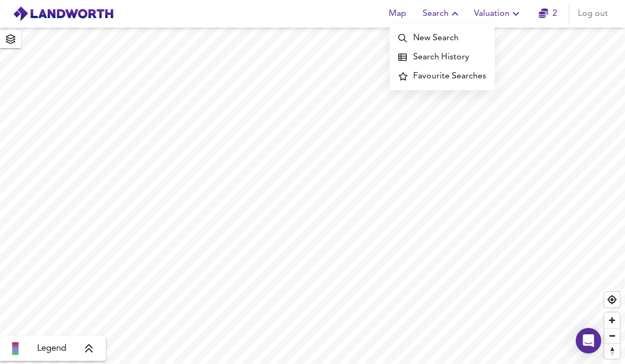 The height and width of the screenshot is (364, 625). Describe the element at coordinates (547, 14) in the screenshot. I see `button: 2` at that location.